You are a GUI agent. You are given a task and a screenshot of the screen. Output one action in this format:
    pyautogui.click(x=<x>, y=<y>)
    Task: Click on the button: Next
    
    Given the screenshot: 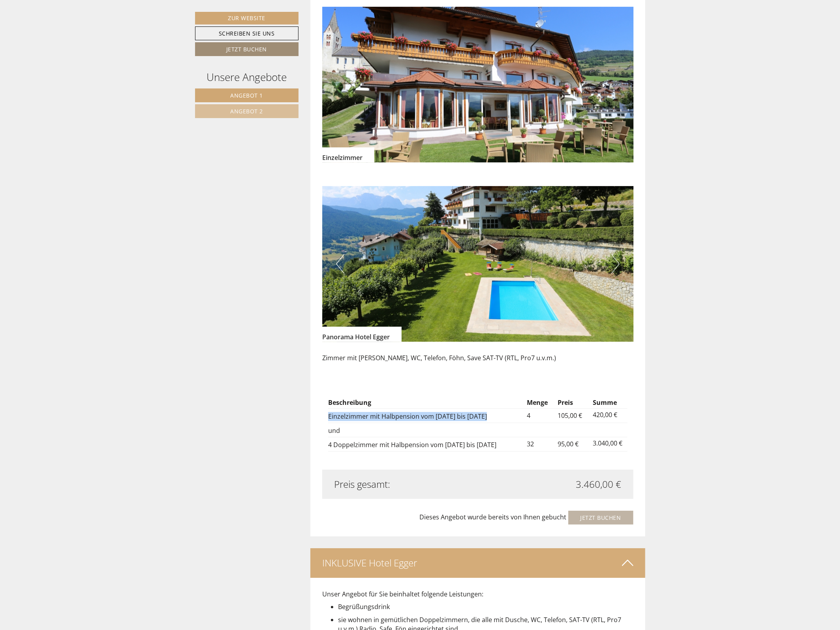 What is the action you would take?
    pyautogui.click(x=615, y=264)
    